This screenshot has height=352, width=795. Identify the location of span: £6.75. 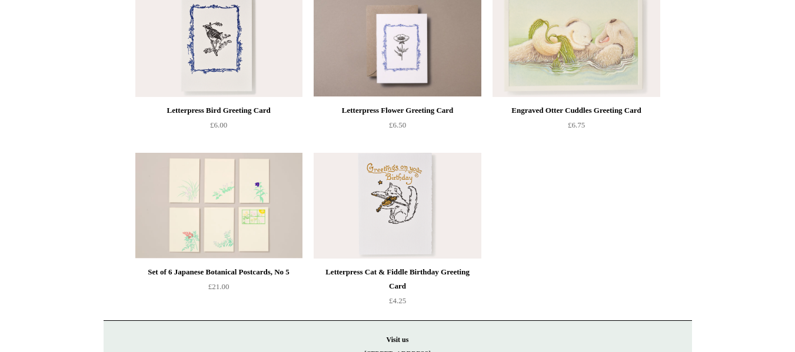
(576, 125).